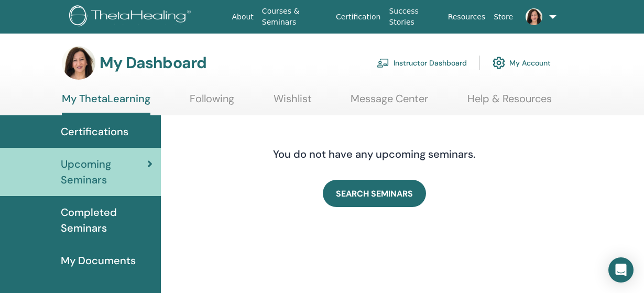 This screenshot has width=644, height=293. I want to click on a: Message Center, so click(390, 102).